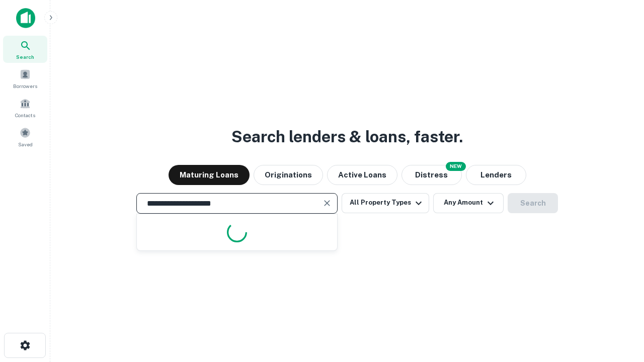 Image resolution: width=644 pixels, height=362 pixels. Describe the element at coordinates (25, 136) in the screenshot. I see `a: Saved` at that location.